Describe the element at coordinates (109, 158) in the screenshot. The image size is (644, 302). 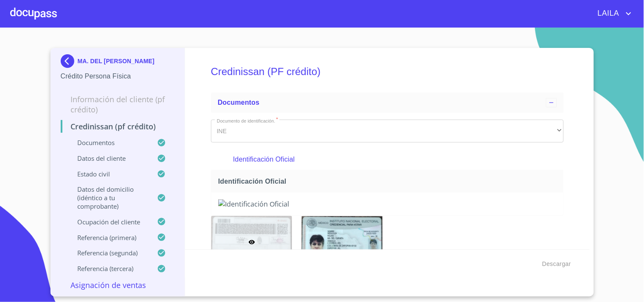
I see `p: Datos del cliente` at that location.